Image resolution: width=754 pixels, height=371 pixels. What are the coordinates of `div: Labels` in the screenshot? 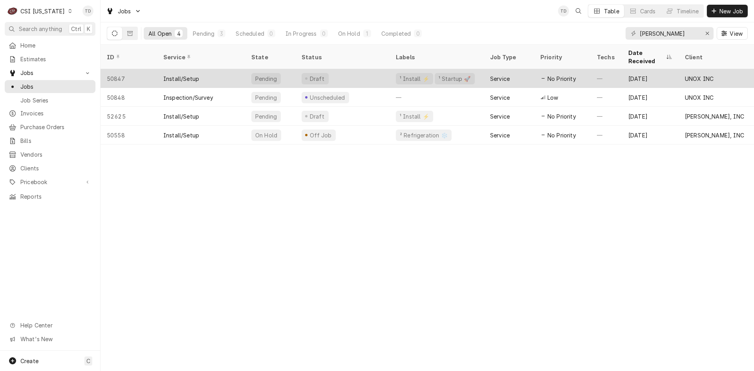 It's located at (437, 57).